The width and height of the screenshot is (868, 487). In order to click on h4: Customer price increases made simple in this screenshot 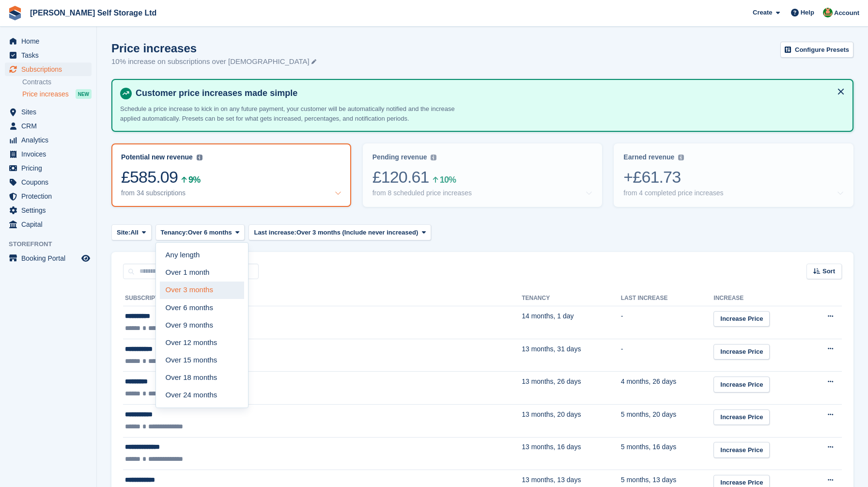, I will do `click(488, 93)`.